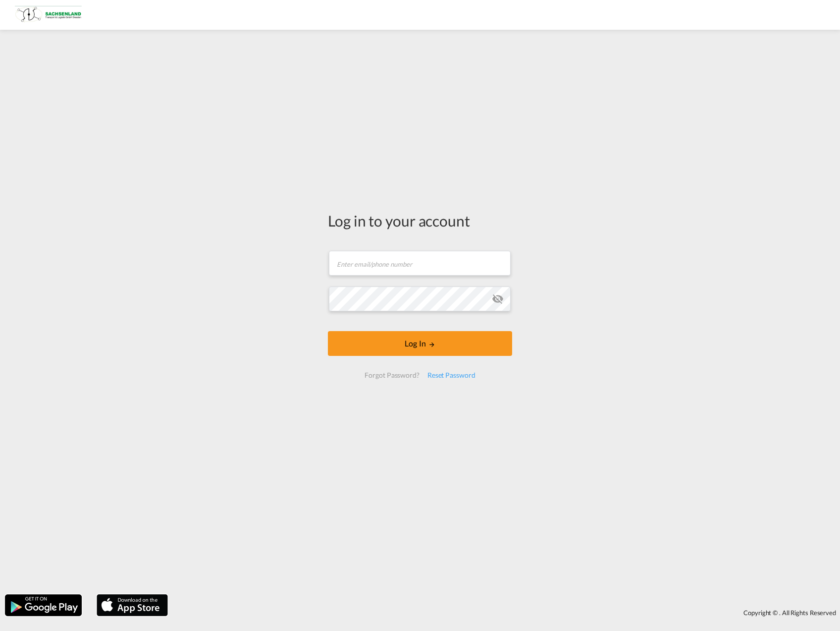 The image size is (840, 631). What do you see at coordinates (419, 263) in the screenshot?
I see `input: Enter email/phone number` at bounding box center [419, 263].